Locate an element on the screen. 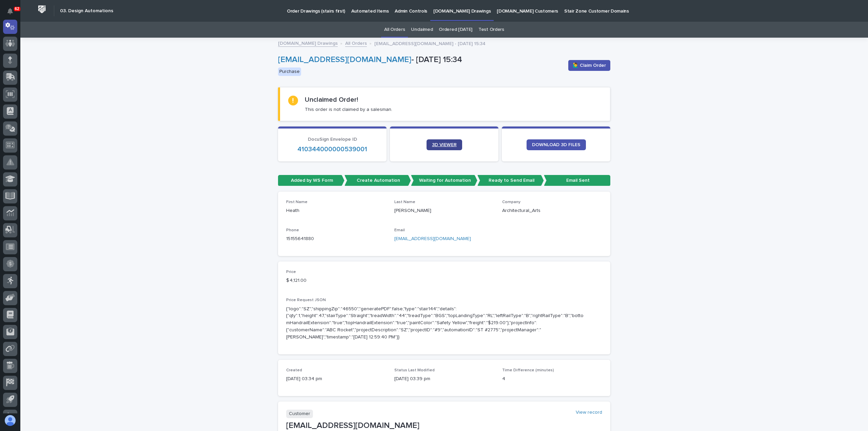  button: Notifications is located at coordinates (10, 11).